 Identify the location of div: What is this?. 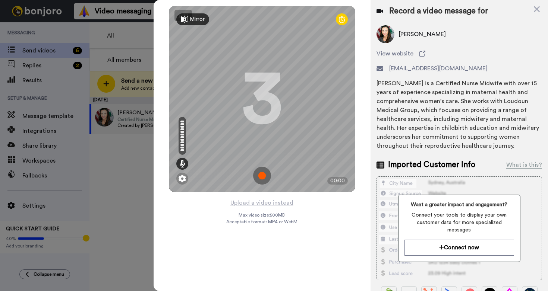
(524, 165).